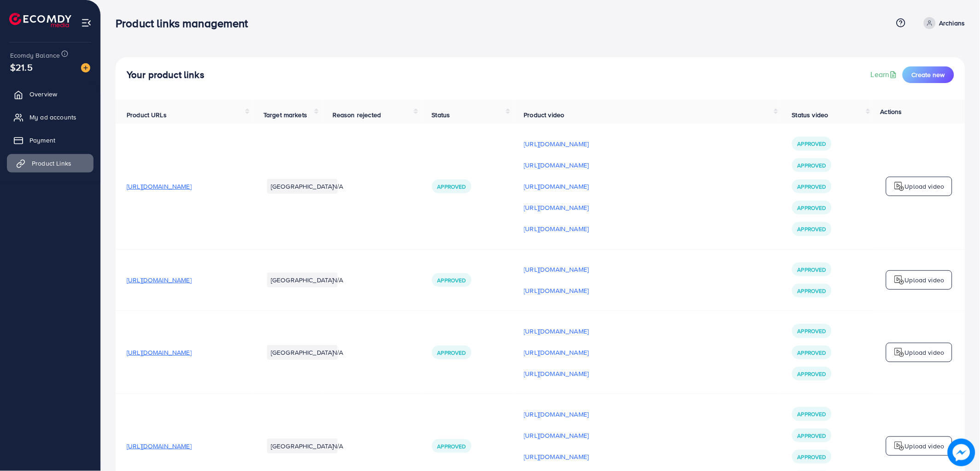 The height and width of the screenshot is (471, 980). What do you see at coordinates (43, 140) in the screenshot?
I see `span: Payment` at bounding box center [43, 140].